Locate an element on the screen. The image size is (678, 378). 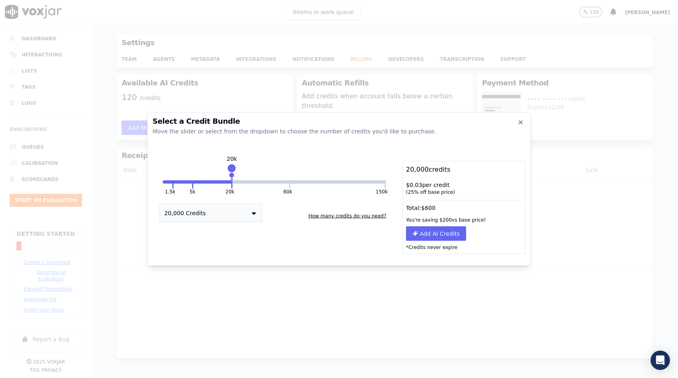
div: Move the slider or select from the dropdown to choose the number of credits you'd like to purchase. is located at coordinates (339, 132).